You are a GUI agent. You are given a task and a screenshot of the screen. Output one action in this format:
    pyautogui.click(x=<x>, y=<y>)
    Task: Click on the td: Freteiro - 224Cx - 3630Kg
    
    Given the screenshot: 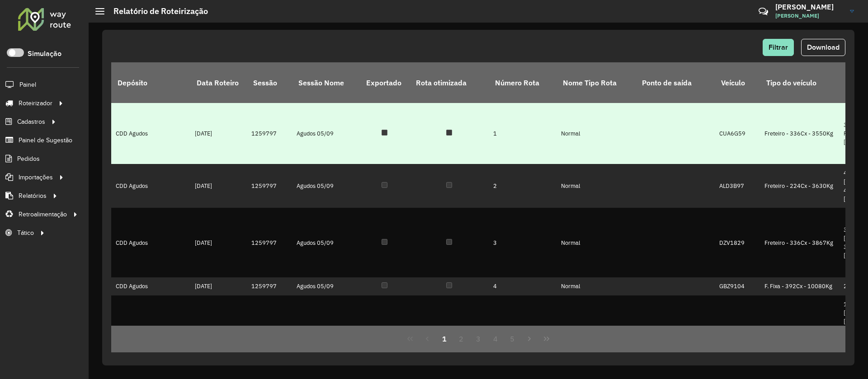 What is the action you would take?
    pyautogui.click(x=799, y=186)
    